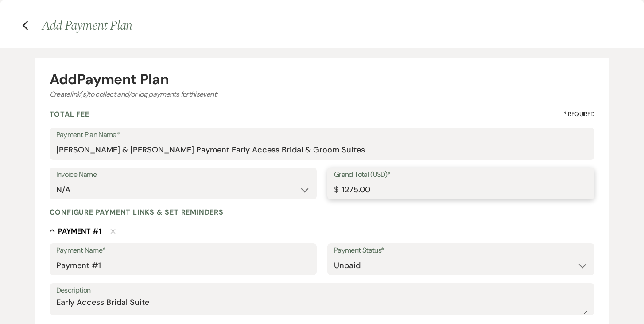 The image size is (644, 324). What do you see at coordinates (137, 212) in the screenshot?
I see `h4: Configure payment links & set reminders` at bounding box center [137, 212].